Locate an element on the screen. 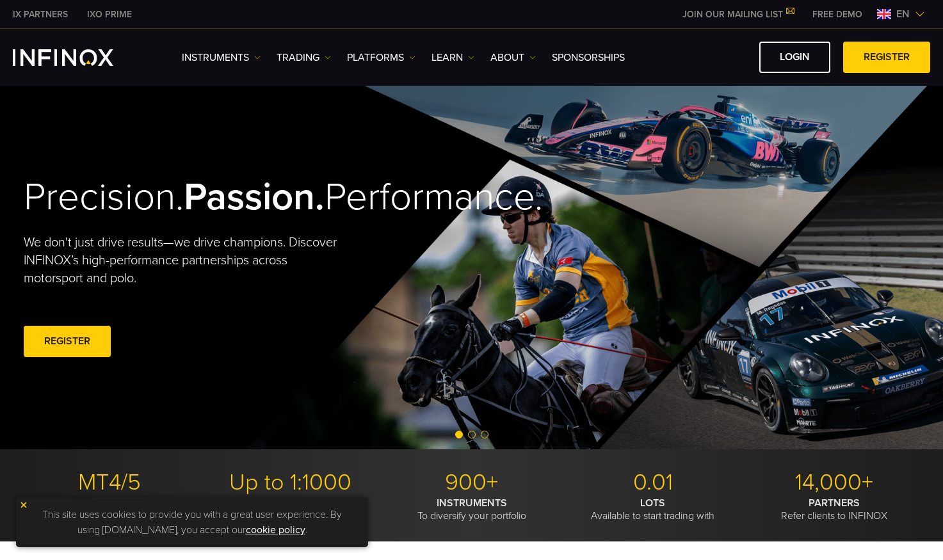 The height and width of the screenshot is (560, 943). span: Go to slide 1 is located at coordinates (459, 434).